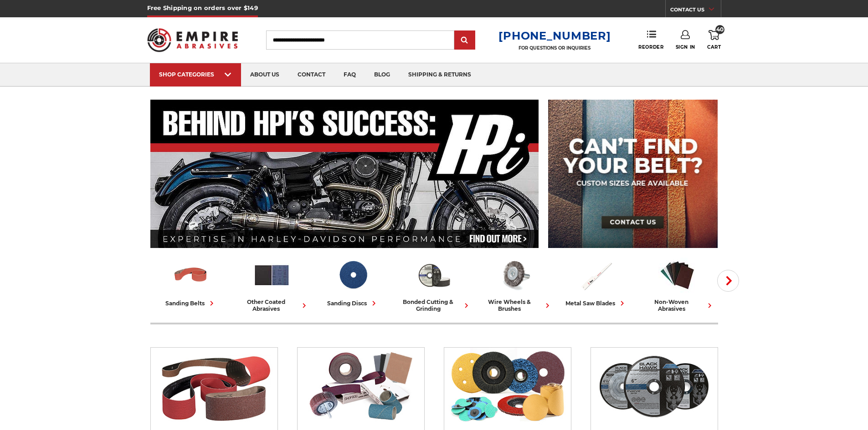  I want to click on span: 40, so click(720, 30).